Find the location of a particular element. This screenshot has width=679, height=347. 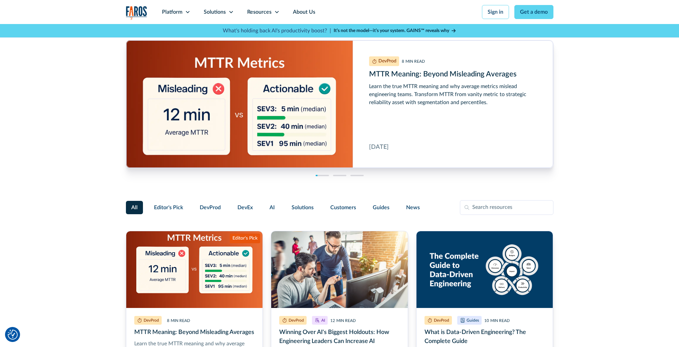

div: Solutions is located at coordinates (215, 12).